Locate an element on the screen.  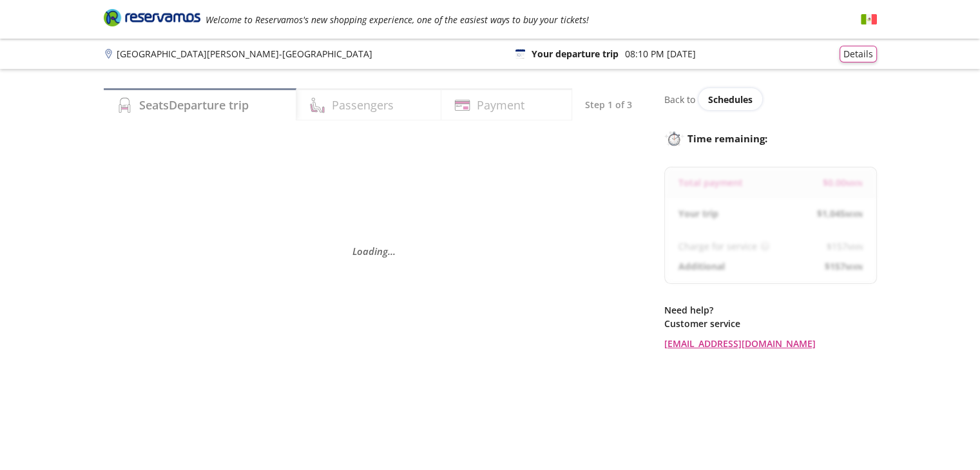
button: Details is located at coordinates (858, 54).